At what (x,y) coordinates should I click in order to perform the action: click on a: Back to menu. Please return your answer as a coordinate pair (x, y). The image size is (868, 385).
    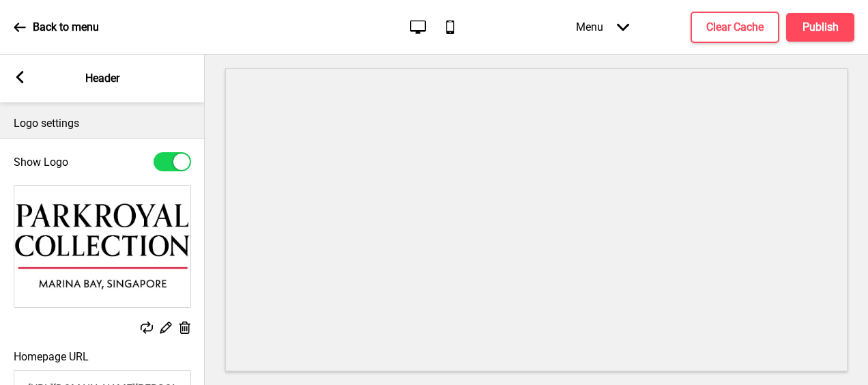
    Looking at the image, I should click on (56, 28).